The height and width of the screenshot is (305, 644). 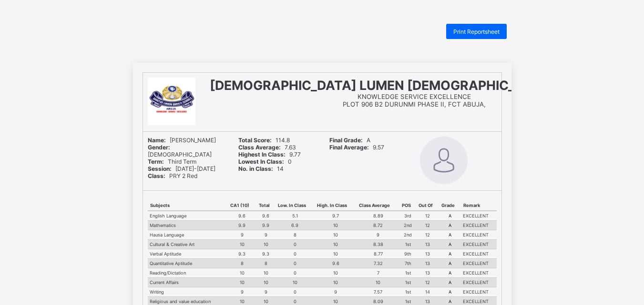 What do you see at coordinates (378, 216) in the screenshot?
I see `td: 8.89` at bounding box center [378, 216].